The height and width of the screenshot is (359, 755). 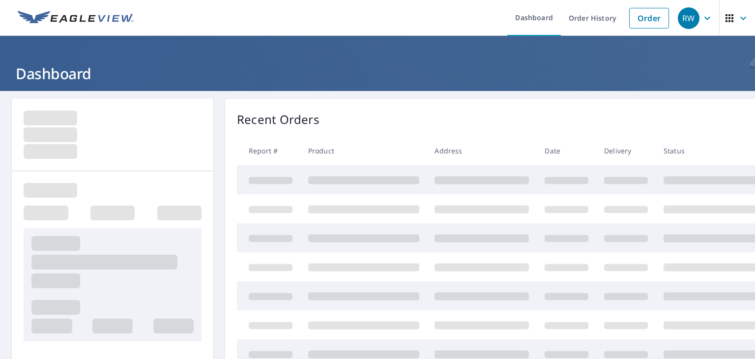 I want to click on th: Report #, so click(x=268, y=150).